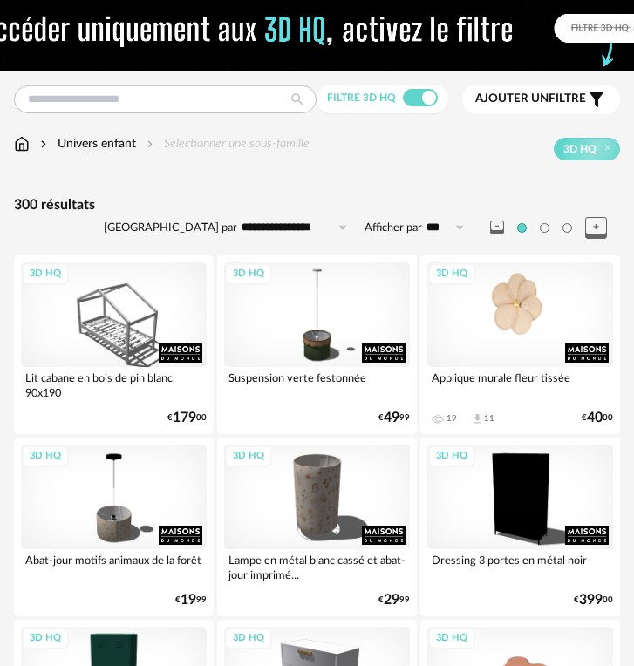 The height and width of the screenshot is (666, 634). What do you see at coordinates (113, 344) in the screenshot?
I see `a: 3D HQ Lit cabane en bois de pin blanc 90x190 €17900` at bounding box center [113, 344].